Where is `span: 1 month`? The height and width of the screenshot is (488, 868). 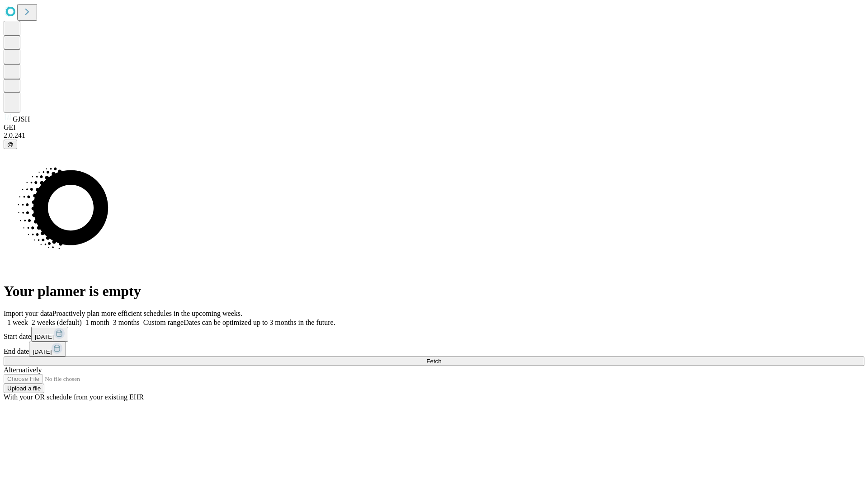 span: 1 month is located at coordinates (97, 323).